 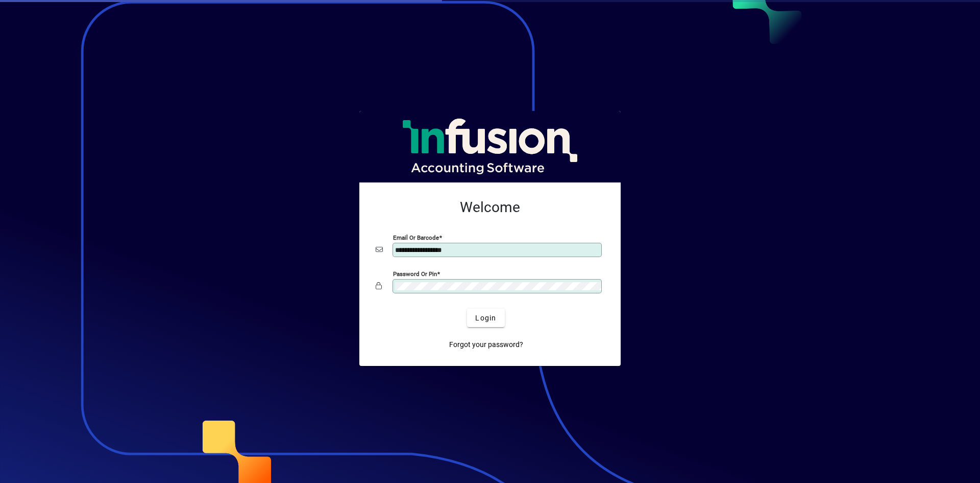 What do you see at coordinates (416, 238) in the screenshot?
I see `mat-label: Email or Barcode` at bounding box center [416, 238].